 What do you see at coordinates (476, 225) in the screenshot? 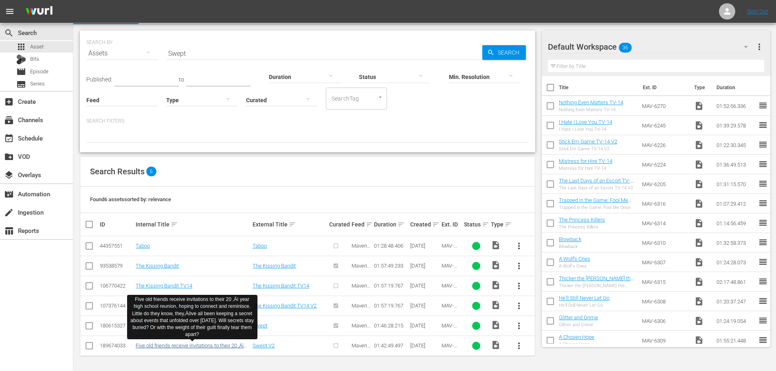
I see `div: Status` at bounding box center [476, 225].